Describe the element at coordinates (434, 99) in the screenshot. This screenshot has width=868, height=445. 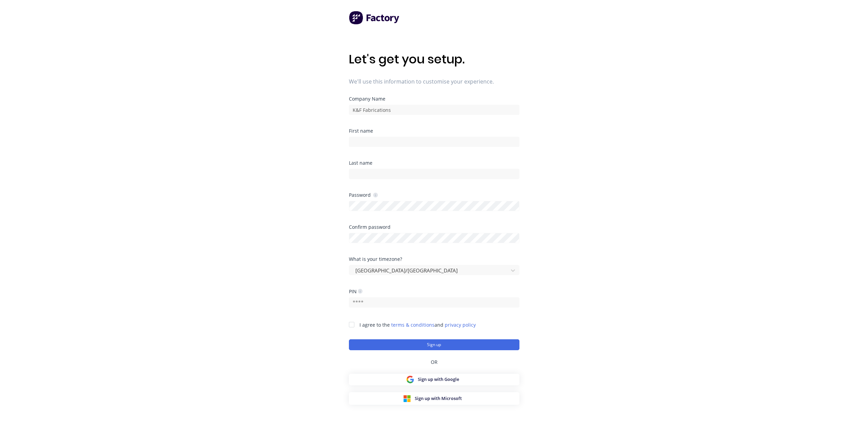
I see `div: Company Name` at that location.